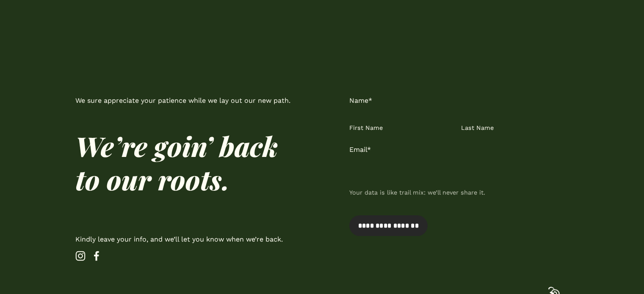 This screenshot has height=294, width=644. Describe the element at coordinates (185, 239) in the screenshot. I see `p: Kindly leave your info, and we’ll let you know when we’re back.` at that location.